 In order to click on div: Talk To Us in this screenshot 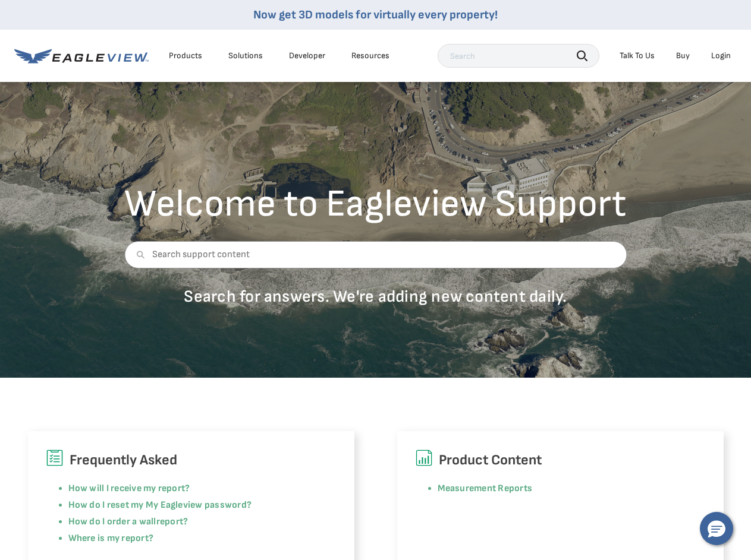, I will do `click(637, 56)`.